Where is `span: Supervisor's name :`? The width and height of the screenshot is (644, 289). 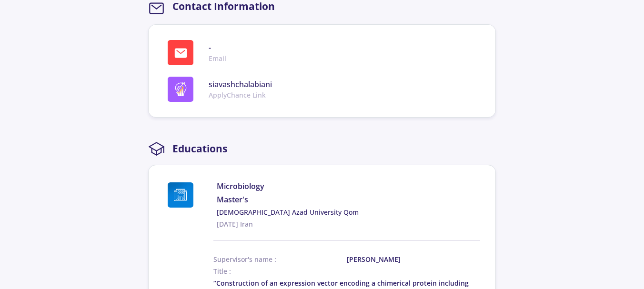 span: Supervisor's name : is located at coordinates (280, 259).